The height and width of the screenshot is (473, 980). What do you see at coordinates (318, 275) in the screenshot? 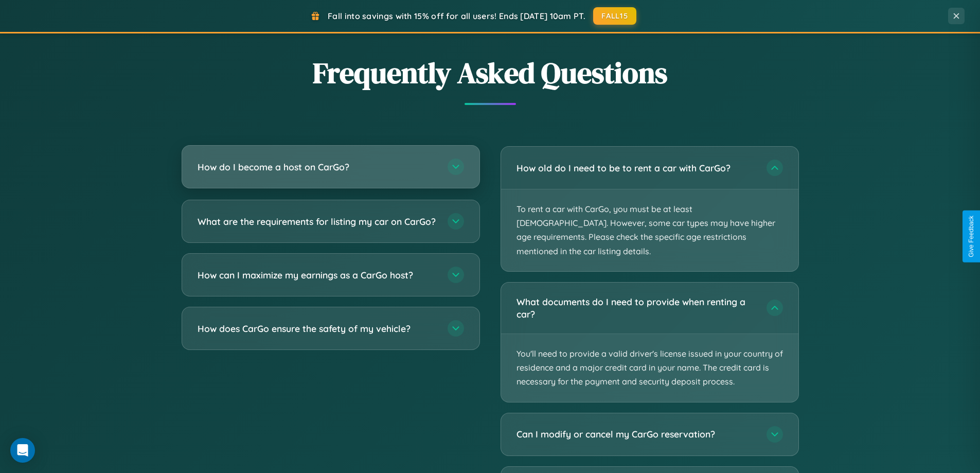
I see `h3: How can I maximize my earnings as a CarGo host?` at bounding box center [318, 275].